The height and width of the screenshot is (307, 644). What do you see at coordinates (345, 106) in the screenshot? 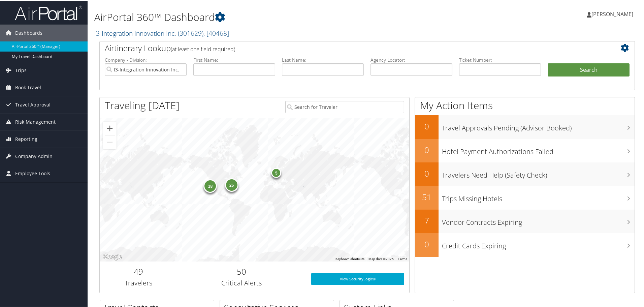
I see `input: Search for Traveler` at bounding box center [345, 106].